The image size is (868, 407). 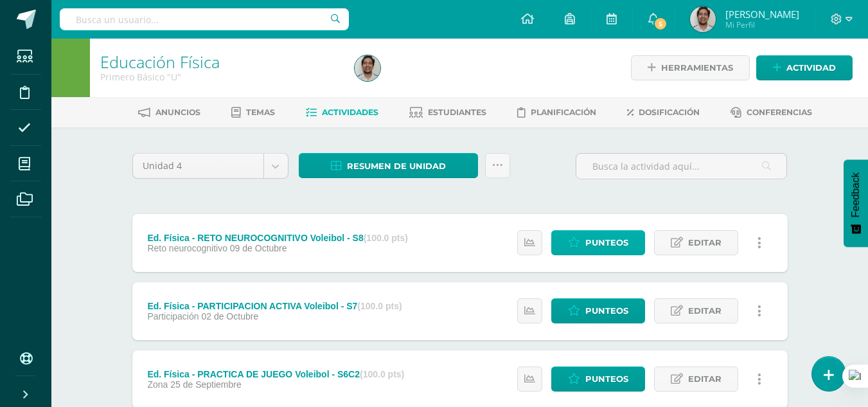 What do you see at coordinates (661, 24) in the screenshot?
I see `span: 5` at bounding box center [661, 24].